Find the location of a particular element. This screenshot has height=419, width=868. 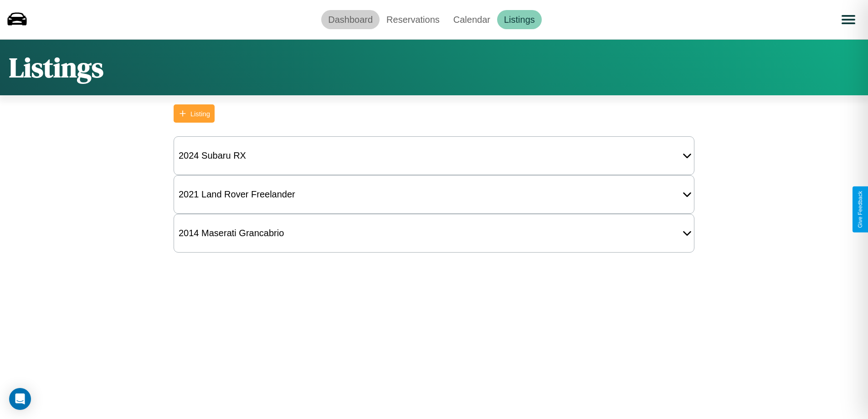

a: Listings is located at coordinates (519, 19).